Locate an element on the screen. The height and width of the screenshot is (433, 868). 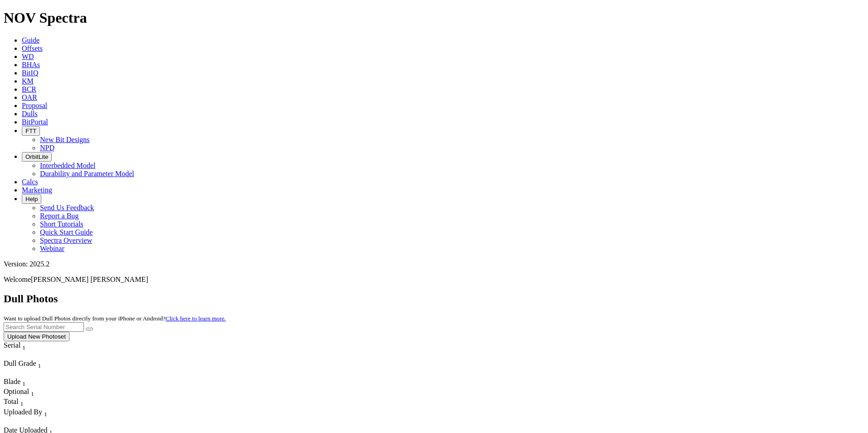
a: Click here to learn more. is located at coordinates (196, 318).